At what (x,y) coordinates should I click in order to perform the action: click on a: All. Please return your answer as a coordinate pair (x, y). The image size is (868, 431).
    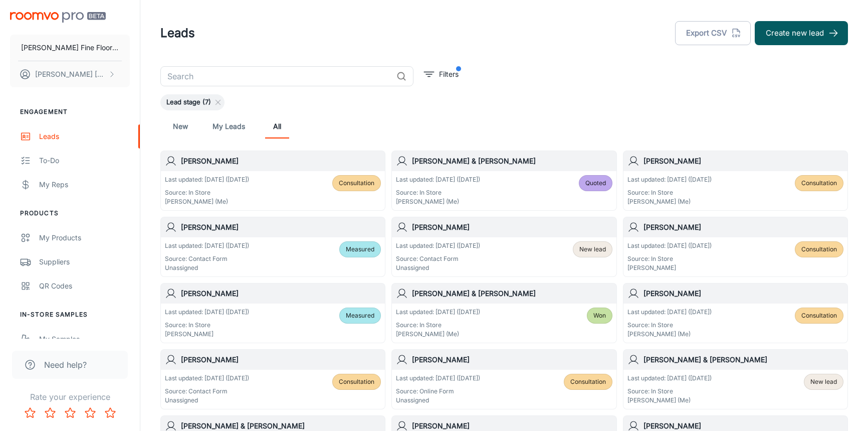
    Looking at the image, I should click on (277, 127).